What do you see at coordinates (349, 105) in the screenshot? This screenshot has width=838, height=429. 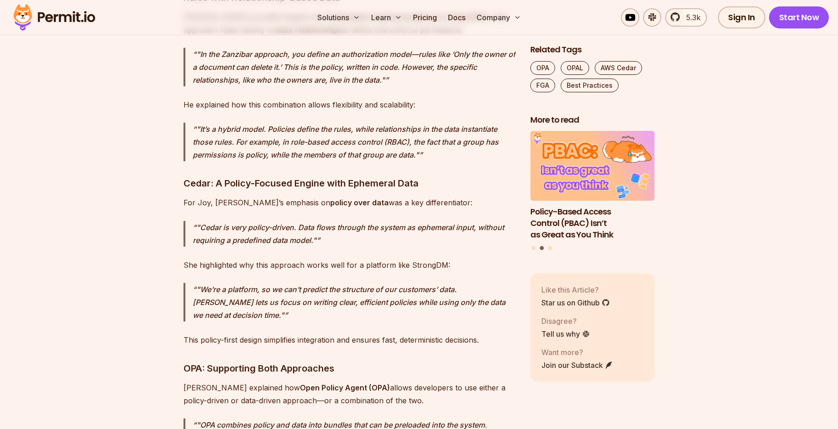 I see `p: He explained how this combination allows flexibility and scalability:` at bounding box center [349, 105].